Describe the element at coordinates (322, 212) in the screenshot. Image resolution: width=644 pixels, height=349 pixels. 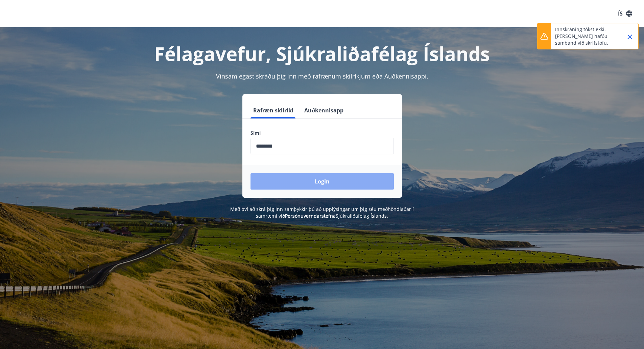
I see `span: Með því að skrá þig inn samþykkir þú að upplýsingar um þig séu meðhöndlaðar í samræmi við Sjúkral...` at that location.